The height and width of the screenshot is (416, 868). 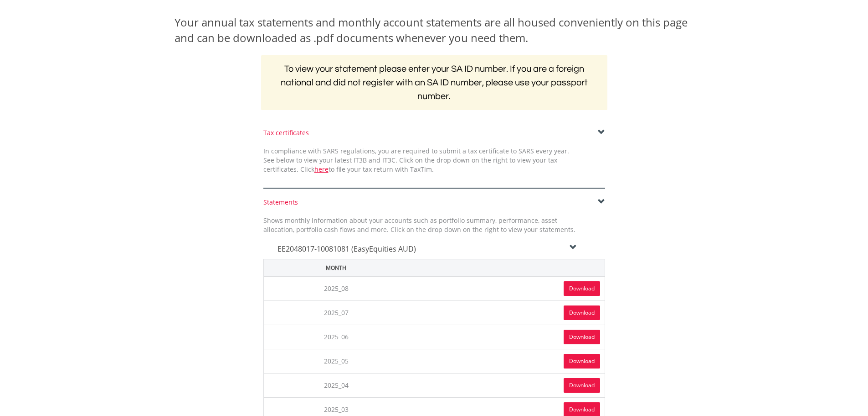 I want to click on div: Statements, so click(x=435, y=202).